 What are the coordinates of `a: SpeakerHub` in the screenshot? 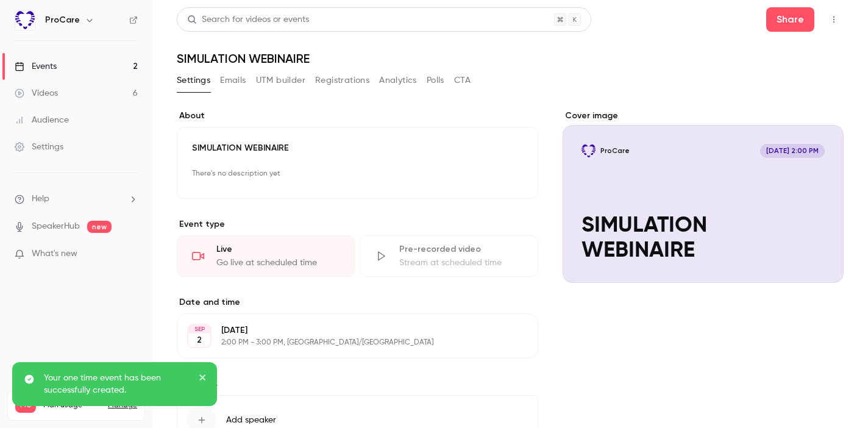 It's located at (56, 226).